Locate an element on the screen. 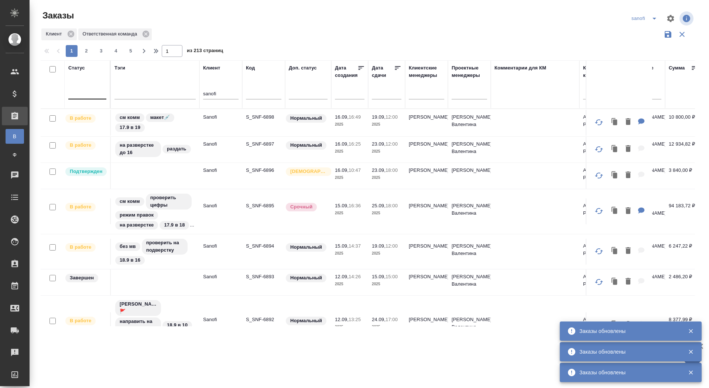  p: 23.09, is located at coordinates (378, 170).